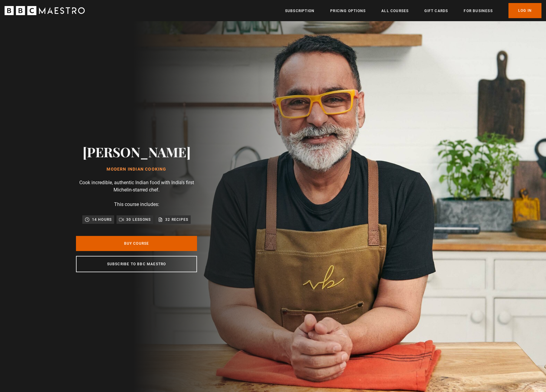  What do you see at coordinates (136, 169) in the screenshot?
I see `h1: Modern Indian Cooking` at bounding box center [136, 169].